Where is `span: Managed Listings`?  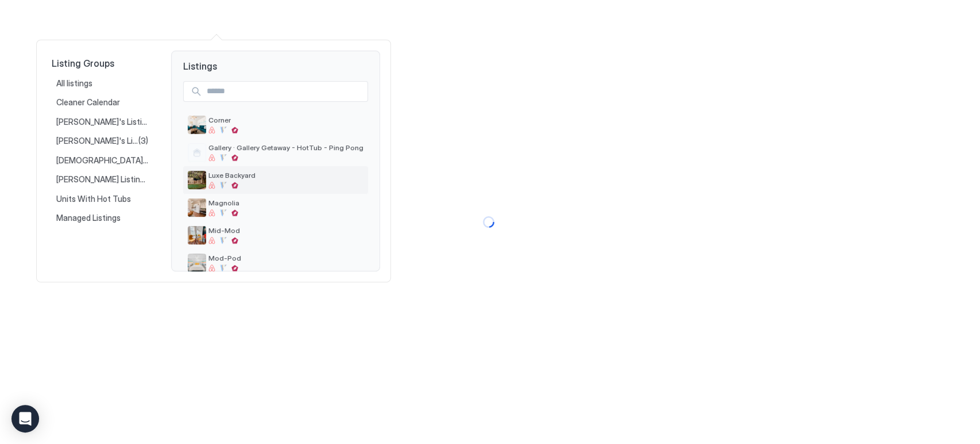 span: Managed Listings is located at coordinates (89, 218).